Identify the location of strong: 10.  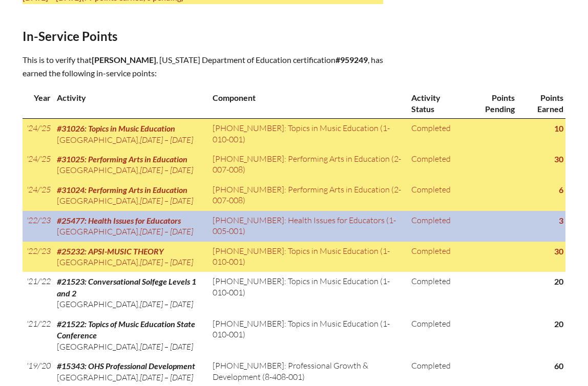
(559, 128).